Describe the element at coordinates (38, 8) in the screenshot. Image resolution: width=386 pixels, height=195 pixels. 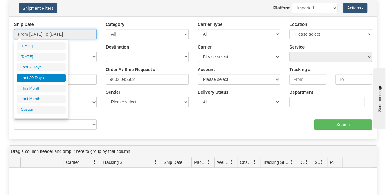
I see `button: Shipment Filters` at that location.